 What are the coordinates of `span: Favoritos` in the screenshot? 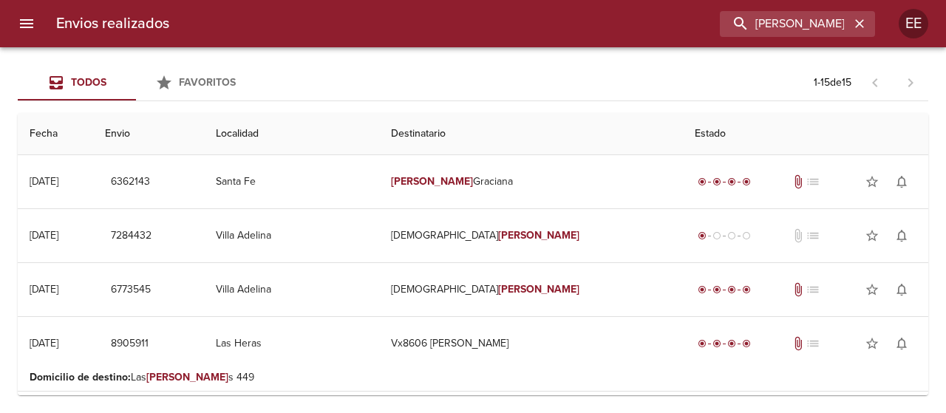 It's located at (207, 82).